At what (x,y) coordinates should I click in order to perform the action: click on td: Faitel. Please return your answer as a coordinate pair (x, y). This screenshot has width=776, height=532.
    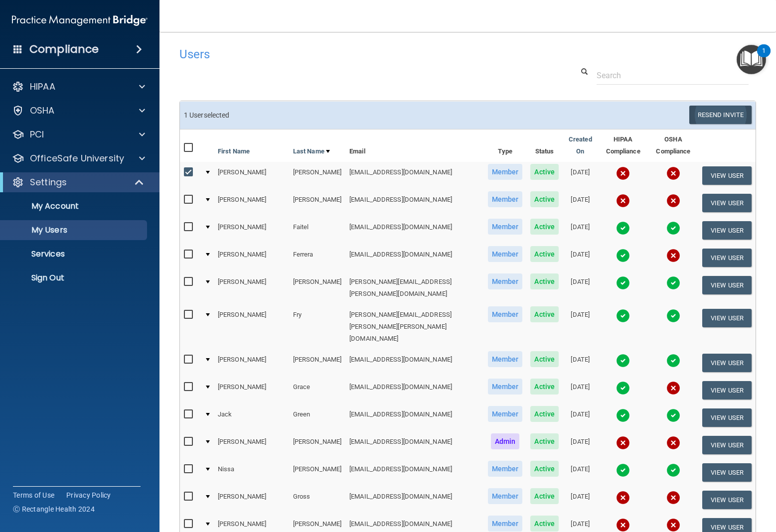
    Looking at the image, I should click on (317, 231).